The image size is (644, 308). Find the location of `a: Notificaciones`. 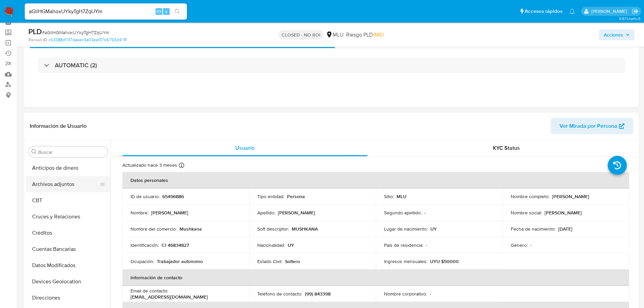

a: Notificaciones is located at coordinates (572, 11).